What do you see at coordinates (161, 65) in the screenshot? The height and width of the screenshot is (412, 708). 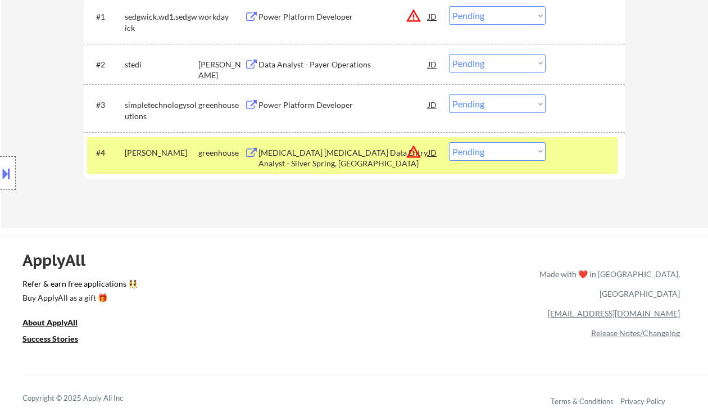 I see `div: stedi` at bounding box center [161, 65].